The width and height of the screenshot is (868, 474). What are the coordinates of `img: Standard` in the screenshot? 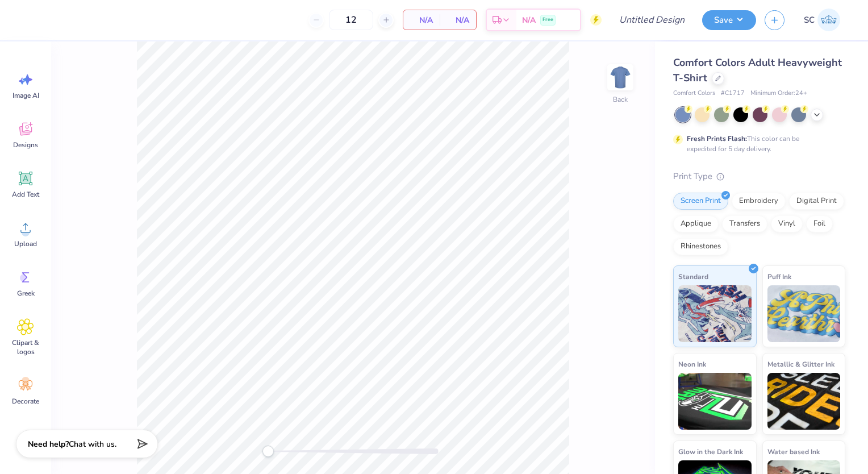 It's located at (714, 314).